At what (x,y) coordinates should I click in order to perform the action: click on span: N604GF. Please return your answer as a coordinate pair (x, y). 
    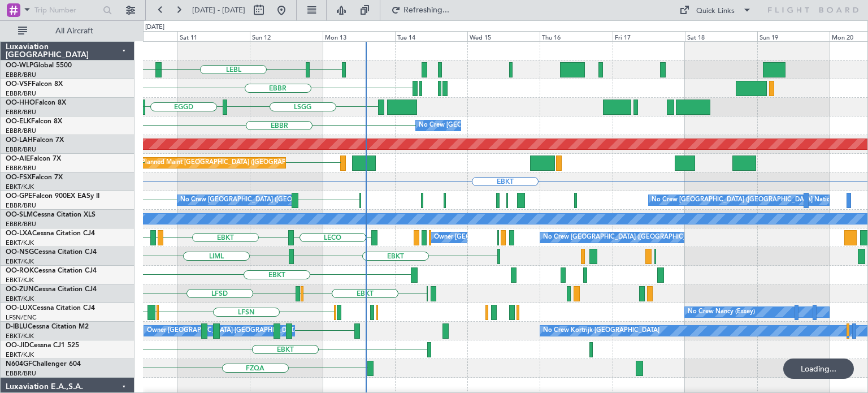
    Looking at the image, I should click on (19, 364).